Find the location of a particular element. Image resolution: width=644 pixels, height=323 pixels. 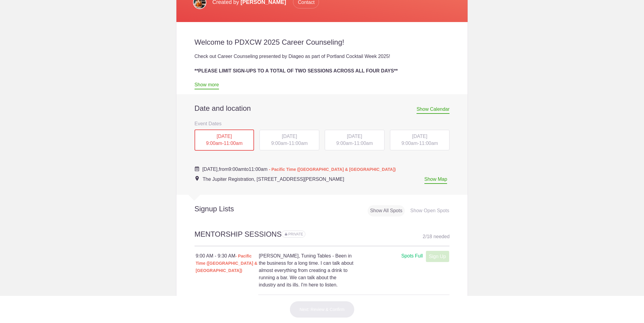

div: 9:00 AM - 9:30 AM is located at coordinates (227, 263).